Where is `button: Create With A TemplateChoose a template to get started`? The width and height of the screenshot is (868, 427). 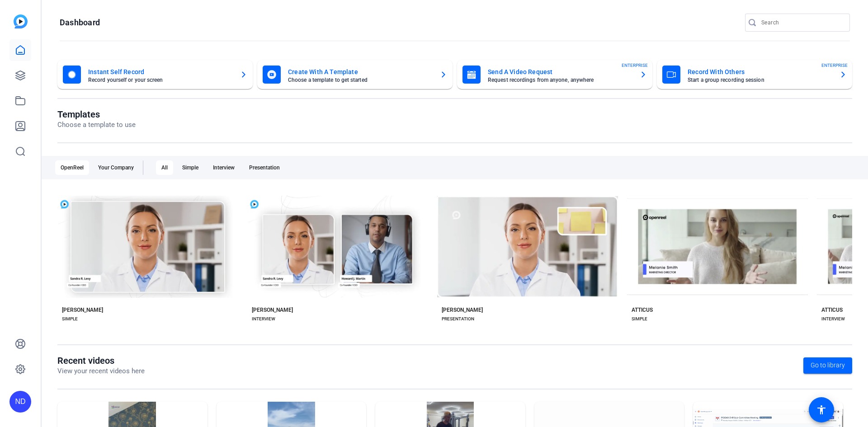
button: Create With A TemplateChoose a template to get started is located at coordinates (355, 75).